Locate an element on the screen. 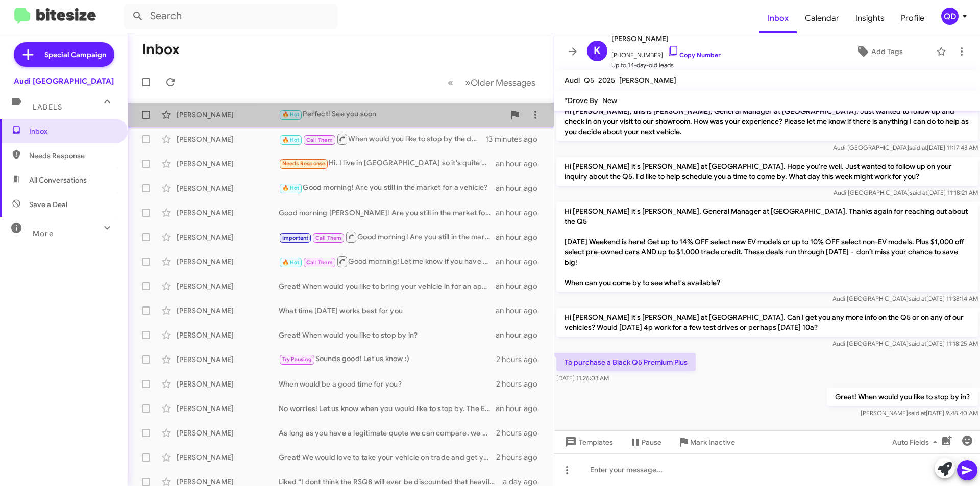 Image resolution: width=980 pixels, height=486 pixels. p: To purchase a Black Q5 Premium Plus is located at coordinates (625, 362).